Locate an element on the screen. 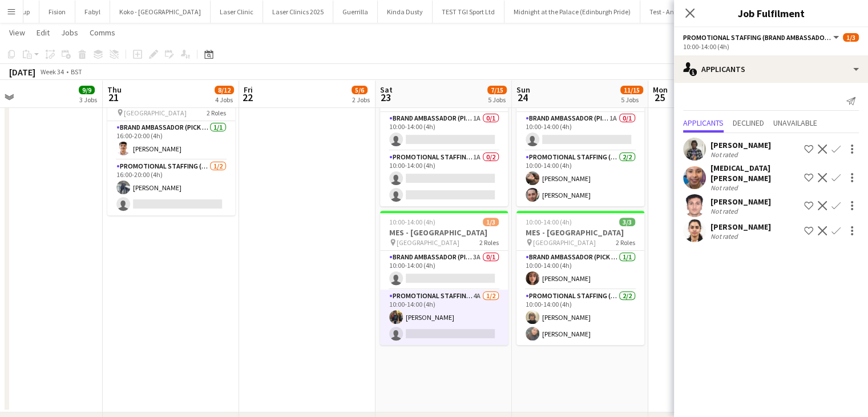  div: 10:00-14:00 (4h) is located at coordinates (771, 46).